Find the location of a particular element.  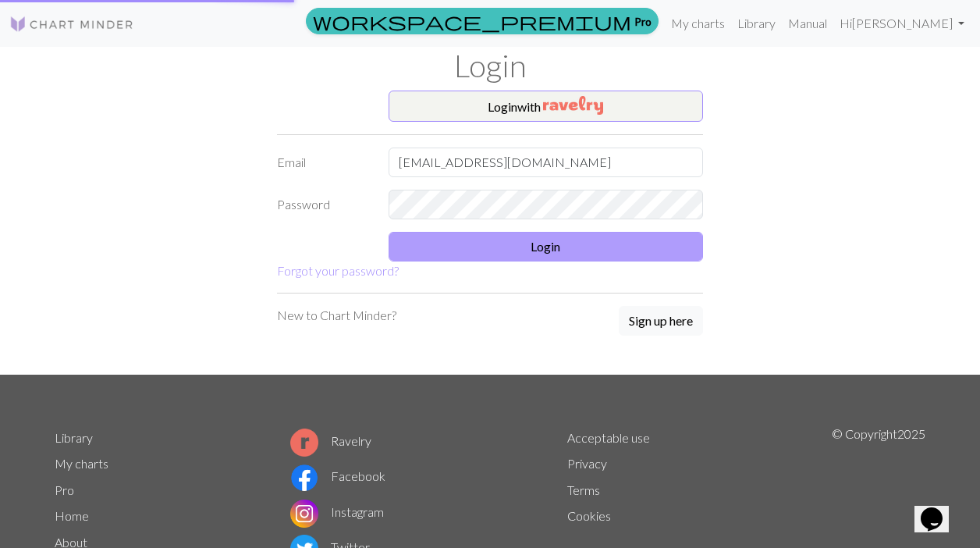

a: Ravelry is located at coordinates (331, 440).